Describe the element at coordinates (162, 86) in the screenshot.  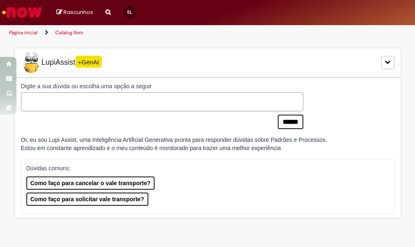
I see `label: Digite a sua dúvida ou escolha uma opção a seguir` at that location.